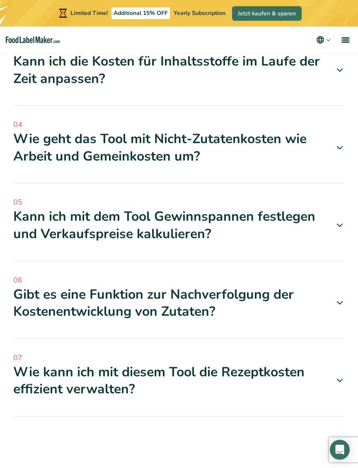  What do you see at coordinates (179, 147) in the screenshot?
I see `div: Wie geht das Tool mit Nicht-Zutatenkosten wie Arbeit und Gemeinkosten um?` at bounding box center [179, 147].